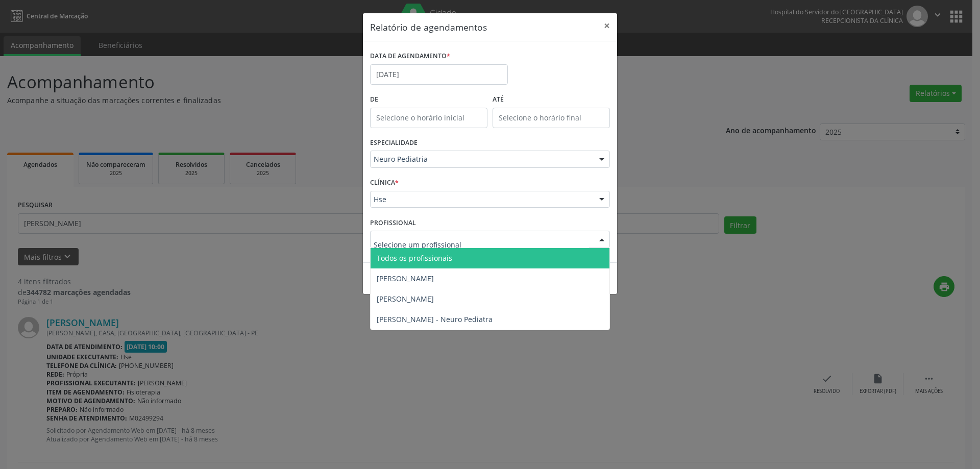 This screenshot has height=469, width=980. What do you see at coordinates (394, 143) in the screenshot?
I see `label: ESPECIALIDADE` at bounding box center [394, 143].